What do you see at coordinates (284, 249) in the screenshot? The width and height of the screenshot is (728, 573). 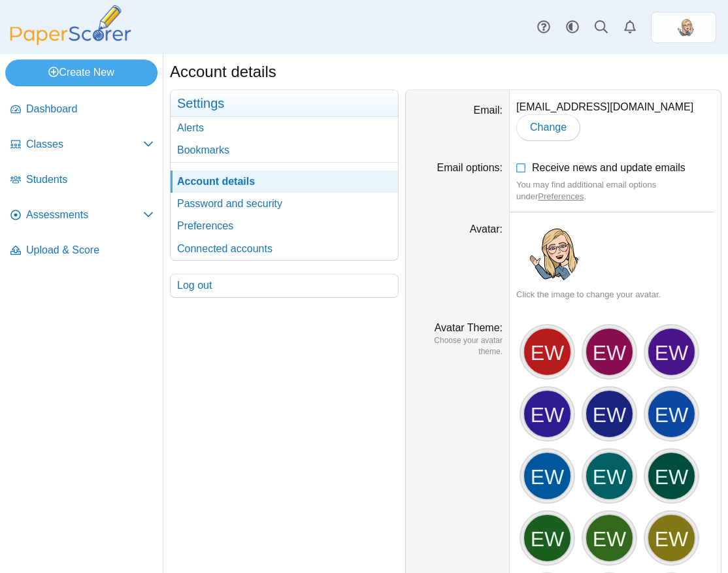 I see `a: Connected accounts` at bounding box center [284, 249].